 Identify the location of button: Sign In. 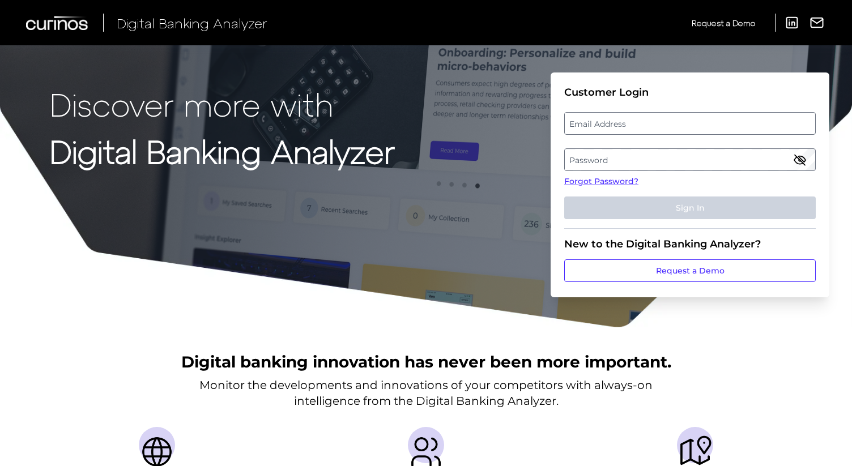
(690, 208).